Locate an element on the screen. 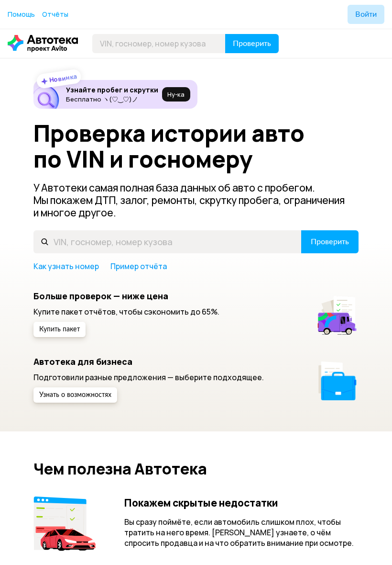 The height and width of the screenshot is (565, 392). h1: Проверка истории авто по VIN и госномеру is located at coordinates (176, 146).